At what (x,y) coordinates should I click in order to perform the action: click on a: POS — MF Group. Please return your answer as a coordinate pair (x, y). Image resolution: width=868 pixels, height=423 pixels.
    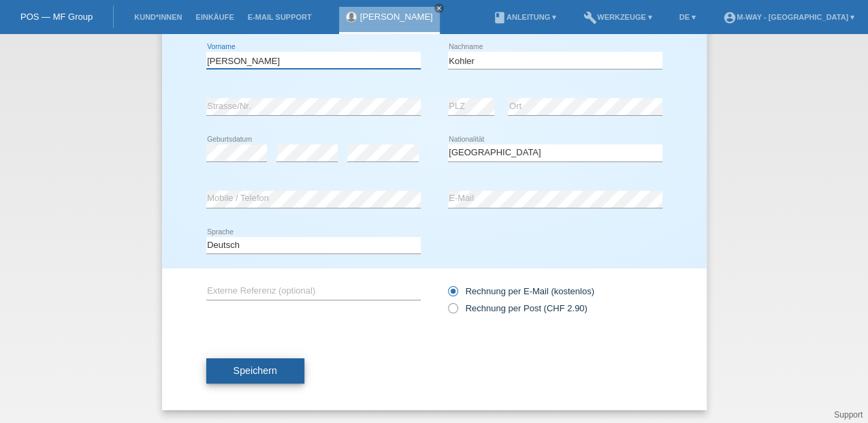
    Looking at the image, I should click on (56, 17).